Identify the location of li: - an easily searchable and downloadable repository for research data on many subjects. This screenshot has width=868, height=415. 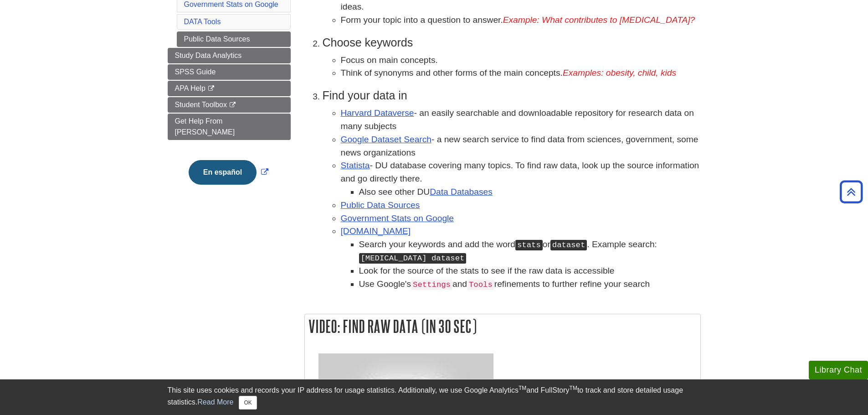
(521, 120).